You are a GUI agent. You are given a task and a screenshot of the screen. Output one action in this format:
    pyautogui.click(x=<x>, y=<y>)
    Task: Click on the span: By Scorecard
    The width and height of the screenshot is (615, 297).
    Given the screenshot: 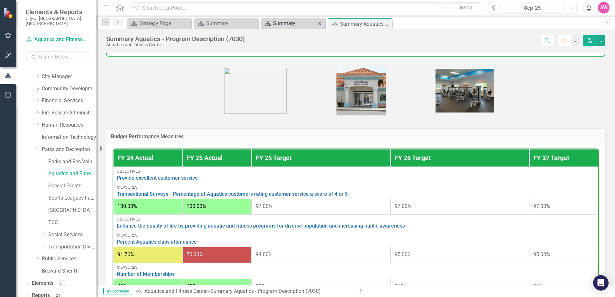 What is the action you would take?
    pyautogui.click(x=117, y=291)
    